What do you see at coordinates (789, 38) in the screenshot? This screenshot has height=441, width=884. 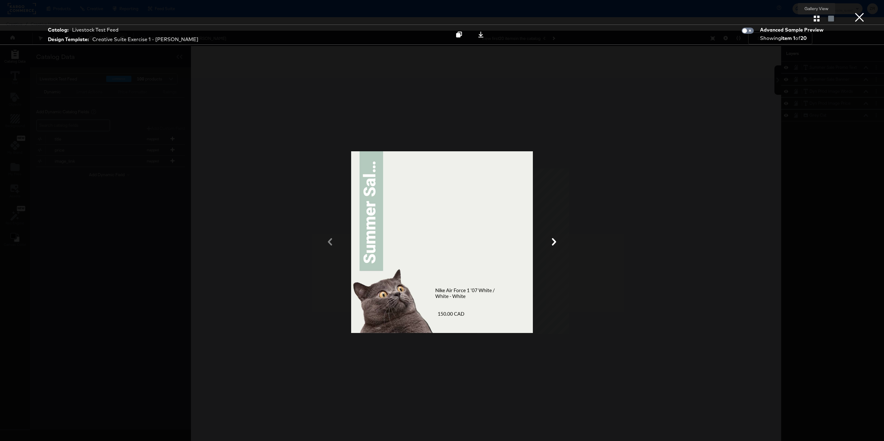 I see `strong: item 1` at bounding box center [789, 38].